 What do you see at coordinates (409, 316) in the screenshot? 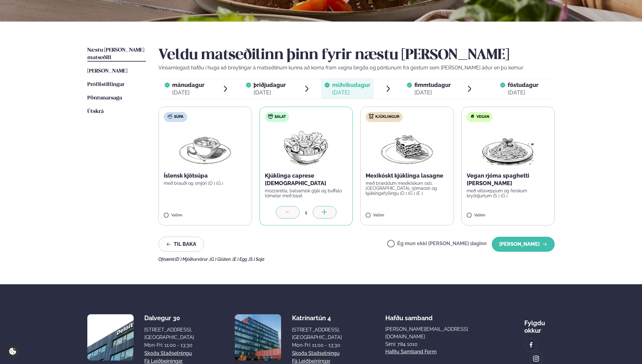
I see `span: Hafðu samband` at bounding box center [409, 316].